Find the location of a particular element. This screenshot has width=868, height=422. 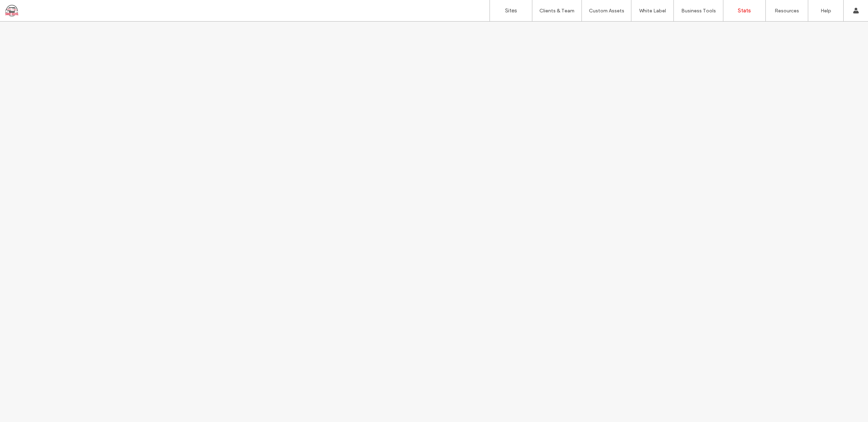

label: Resources is located at coordinates (787, 11).